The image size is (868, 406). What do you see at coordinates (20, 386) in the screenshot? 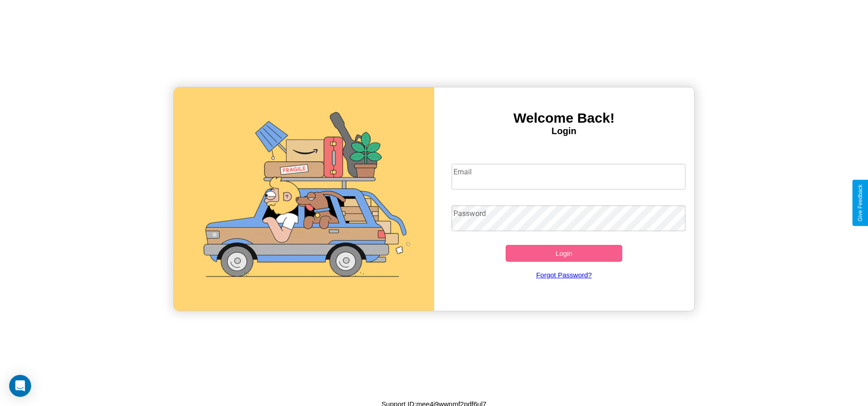
I see `div: Open Intercom Messenger` at bounding box center [20, 386].